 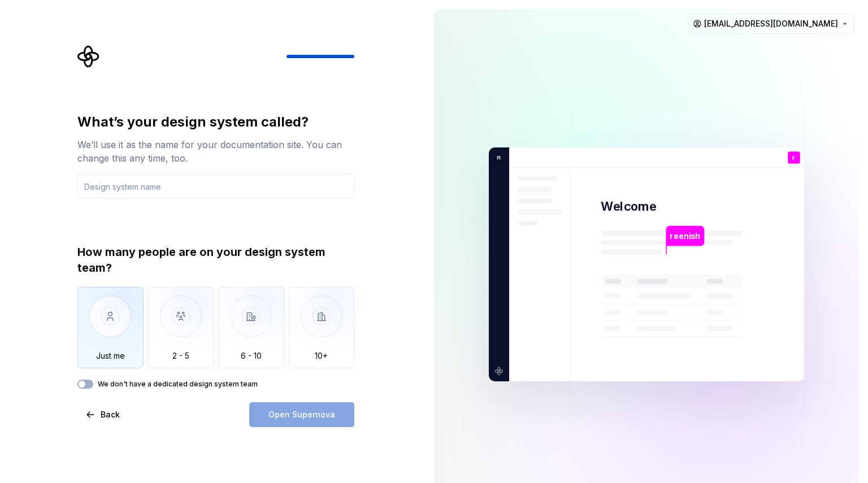 What do you see at coordinates (793, 158) in the screenshot?
I see `p: r` at bounding box center [793, 158].